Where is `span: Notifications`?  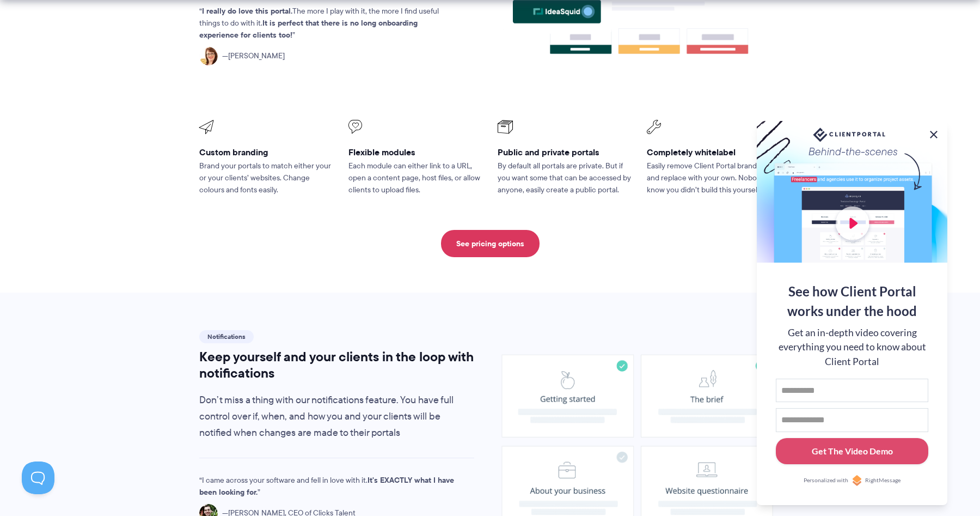
span: Notifications is located at coordinates (227, 337).